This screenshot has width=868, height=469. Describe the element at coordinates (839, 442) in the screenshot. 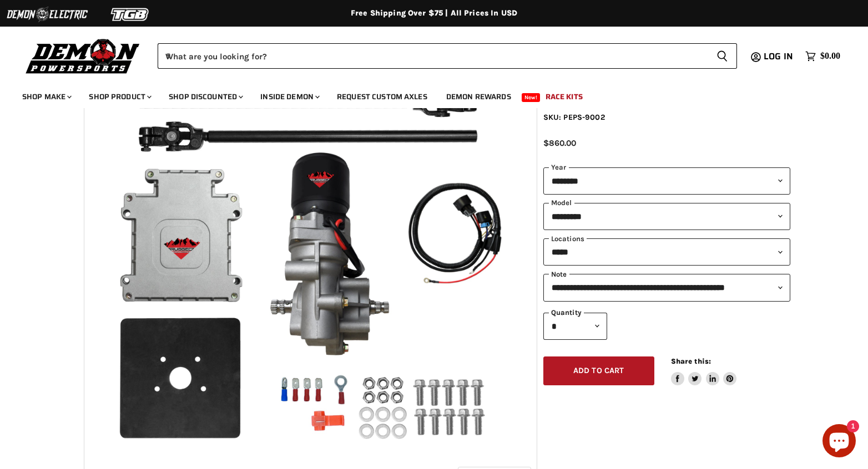

I see `inbox-online-store-chat: Shopify online store chat` at that location.